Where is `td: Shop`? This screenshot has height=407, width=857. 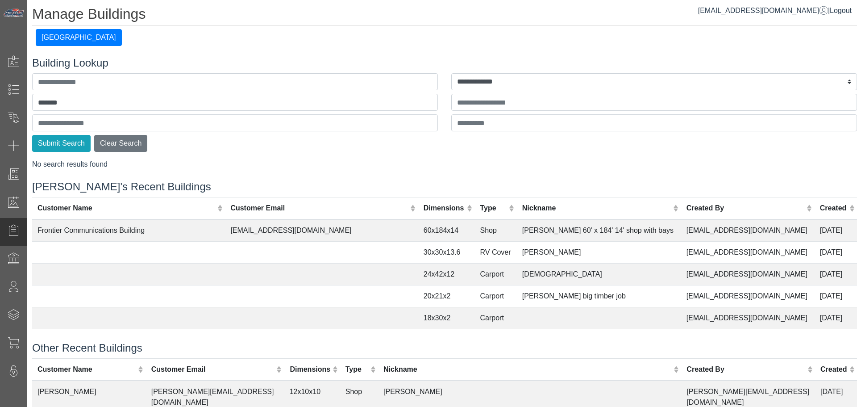
td: Shop is located at coordinates (496, 230).